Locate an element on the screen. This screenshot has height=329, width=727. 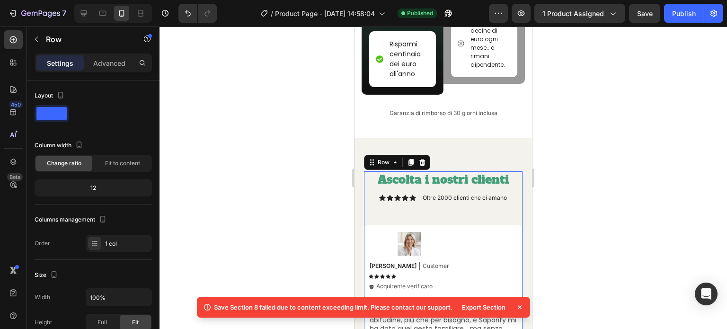
p: Customer is located at coordinates (81, 239).